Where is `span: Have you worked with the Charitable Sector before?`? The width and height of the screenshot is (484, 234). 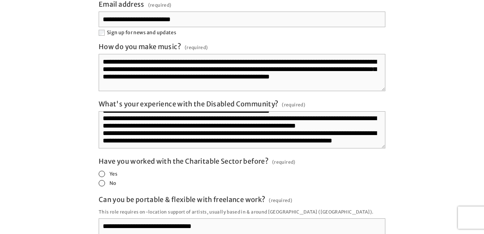 span: Have you worked with the Charitable Sector before? is located at coordinates (183, 161).